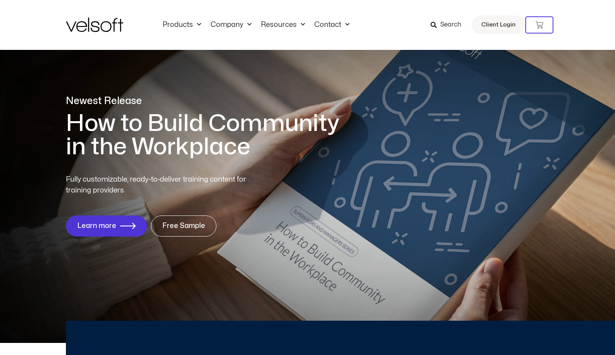  Describe the element at coordinates (106, 226) in the screenshot. I see `a: Learn more` at that location.